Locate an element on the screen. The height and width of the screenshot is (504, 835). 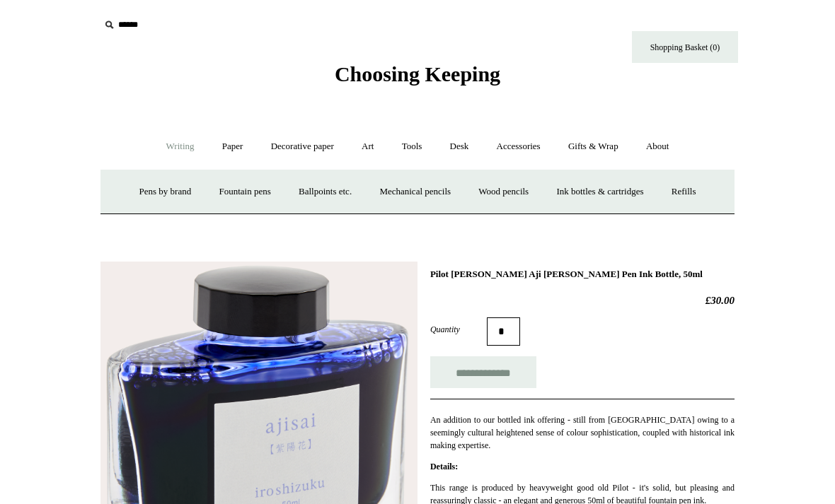
a: Ballpoints etc. is located at coordinates (325, 192).